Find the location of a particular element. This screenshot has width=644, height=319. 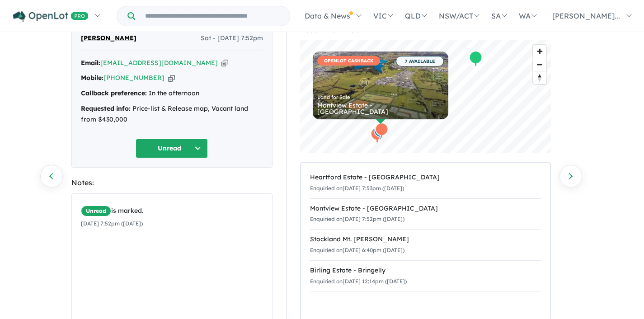

strong: Requested info: is located at coordinates (105, 109).